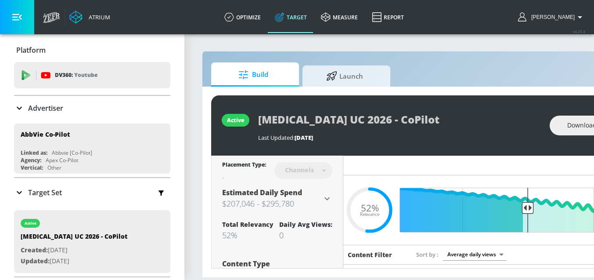 This screenshot has height=280, width=594. What do you see at coordinates (34, 249) in the screenshot?
I see `span: Created:` at bounding box center [34, 249].